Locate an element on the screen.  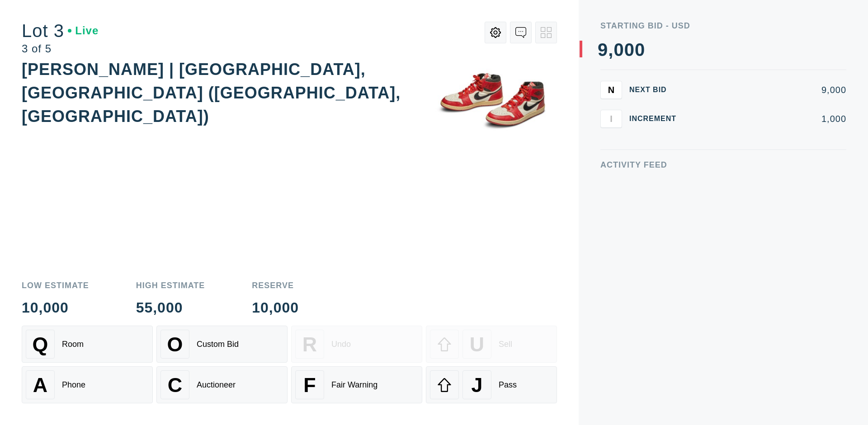
button: RUndo is located at coordinates (356, 344).